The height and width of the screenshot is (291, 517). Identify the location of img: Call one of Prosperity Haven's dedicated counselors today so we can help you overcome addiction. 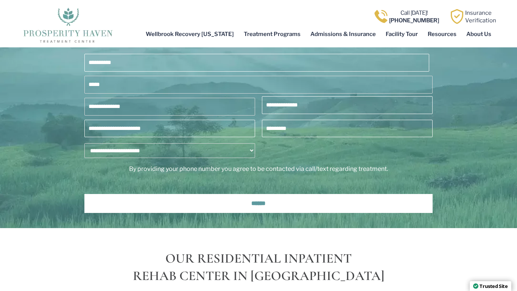
(381, 16).